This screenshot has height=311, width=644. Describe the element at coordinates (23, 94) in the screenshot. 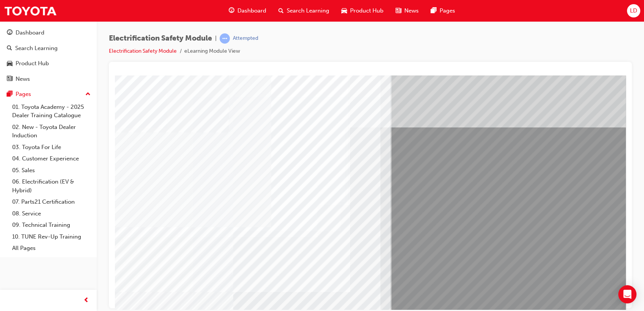

I see `div: Pages` at that location.